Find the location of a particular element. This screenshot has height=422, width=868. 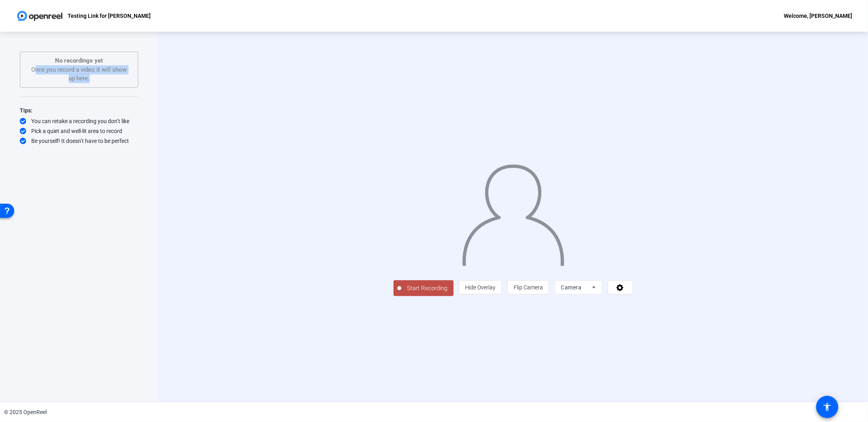

span: Start Recording is located at coordinates (427, 288).